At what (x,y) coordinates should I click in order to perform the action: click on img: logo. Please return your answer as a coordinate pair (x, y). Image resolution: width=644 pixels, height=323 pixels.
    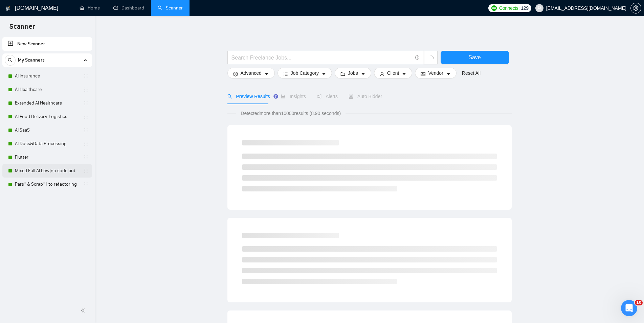
    Looking at the image, I should click on (8, 9).